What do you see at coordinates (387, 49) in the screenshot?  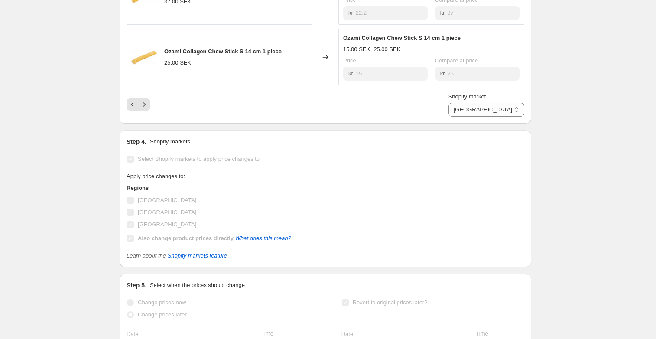 I see `strike: 25.00 SEK` at bounding box center [387, 49].